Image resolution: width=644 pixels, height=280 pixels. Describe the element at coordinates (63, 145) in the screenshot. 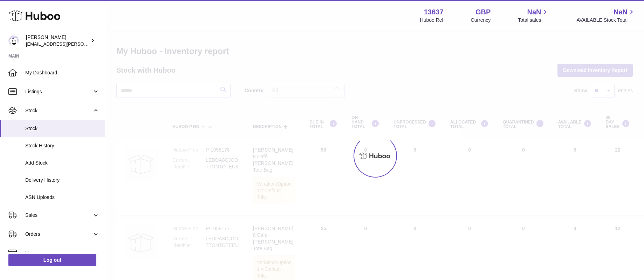

I see `span: Stock History` at that location.